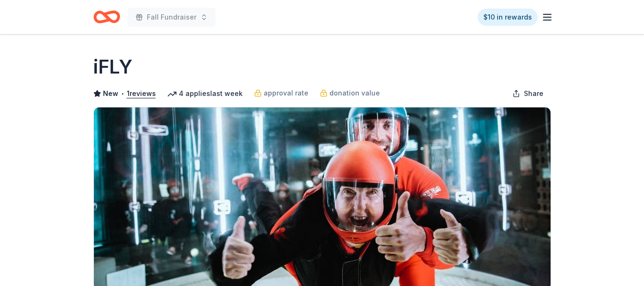 This screenshot has width=644, height=286. I want to click on span: approval rate, so click(286, 93).